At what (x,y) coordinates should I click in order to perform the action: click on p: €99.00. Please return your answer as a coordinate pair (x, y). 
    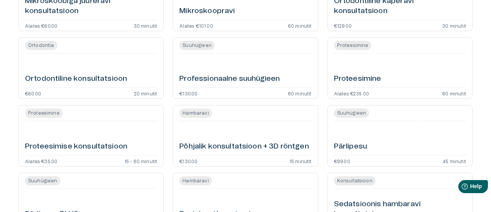
    Looking at the image, I should click on (342, 161).